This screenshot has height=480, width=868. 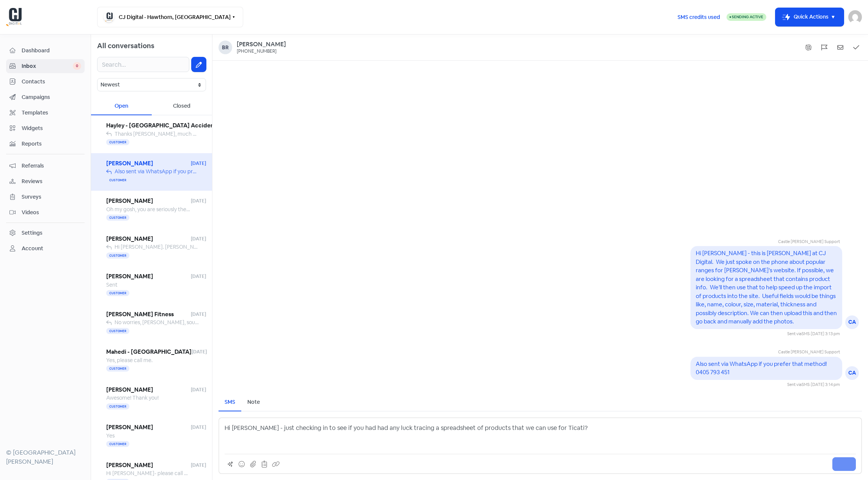 What do you see at coordinates (126, 46) in the screenshot?
I see `span: All conversations` at bounding box center [126, 46].